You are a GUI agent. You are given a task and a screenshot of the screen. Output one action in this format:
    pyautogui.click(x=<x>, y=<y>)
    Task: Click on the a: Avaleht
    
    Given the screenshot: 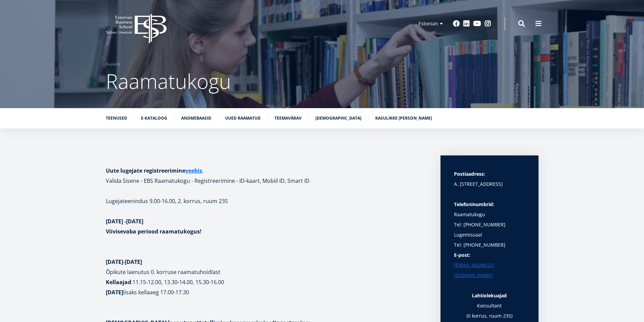 What is the action you would take?
    pyautogui.click(x=113, y=64)
    